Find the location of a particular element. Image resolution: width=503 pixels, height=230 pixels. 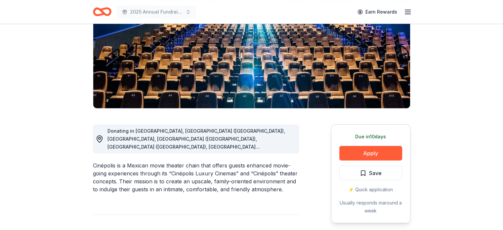

span: Save is located at coordinates (375, 173).